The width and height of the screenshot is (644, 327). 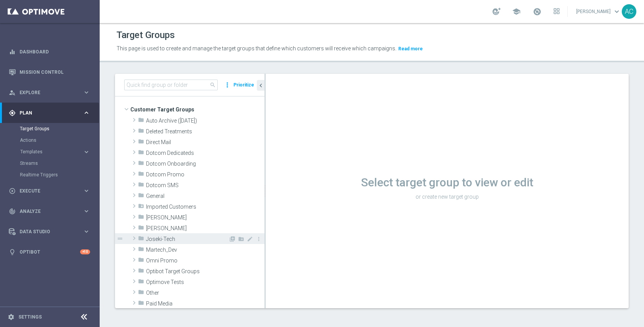 What do you see at coordinates (51, 211) in the screenshot?
I see `span: Analyze` at bounding box center [51, 211].